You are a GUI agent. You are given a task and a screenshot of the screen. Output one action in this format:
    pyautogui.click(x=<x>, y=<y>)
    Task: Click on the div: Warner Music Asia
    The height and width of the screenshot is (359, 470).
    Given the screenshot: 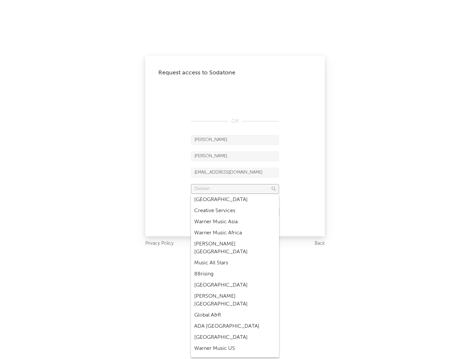 What is the action you would take?
    pyautogui.click(x=235, y=222)
    